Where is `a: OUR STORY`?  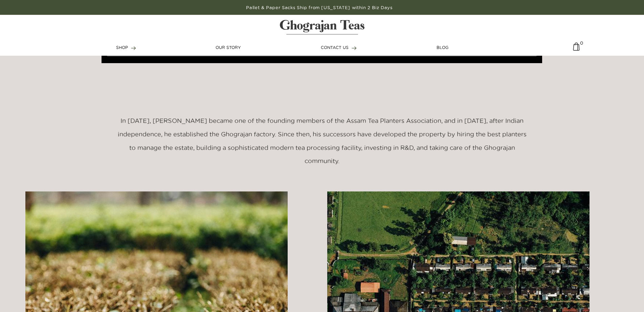
a: OUR STORY is located at coordinates (229, 48).